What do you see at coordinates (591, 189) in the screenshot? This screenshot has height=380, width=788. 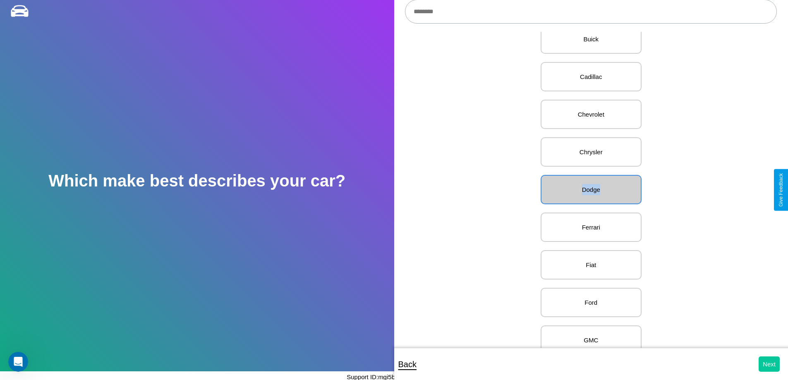 I see `p: Dodge` at bounding box center [591, 189].